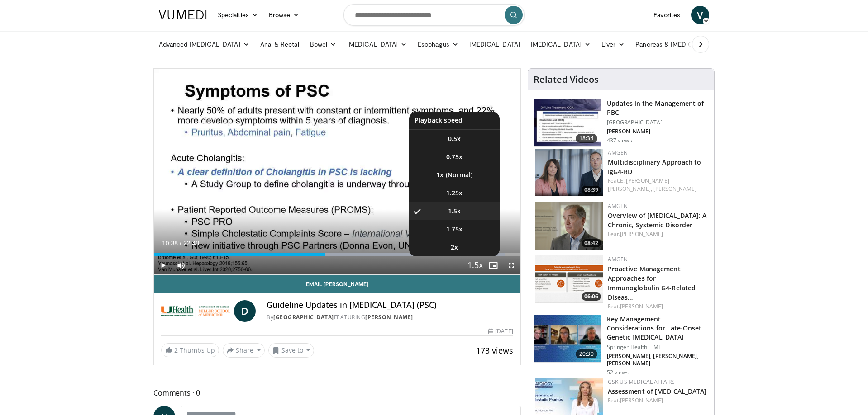 The image size is (868, 415). What do you see at coordinates (569, 226) in the screenshot?
I see `img: 40cb7efb-a405-4d0b-b01f-0267f6ac2b93.png.150x105_q85_crop-smart_upscale.png` at bounding box center [569, 226].